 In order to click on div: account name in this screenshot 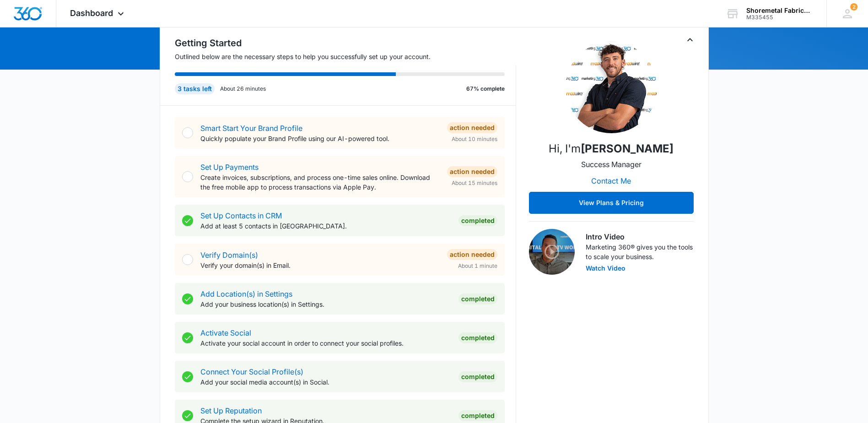, I will do `click(780, 10)`.